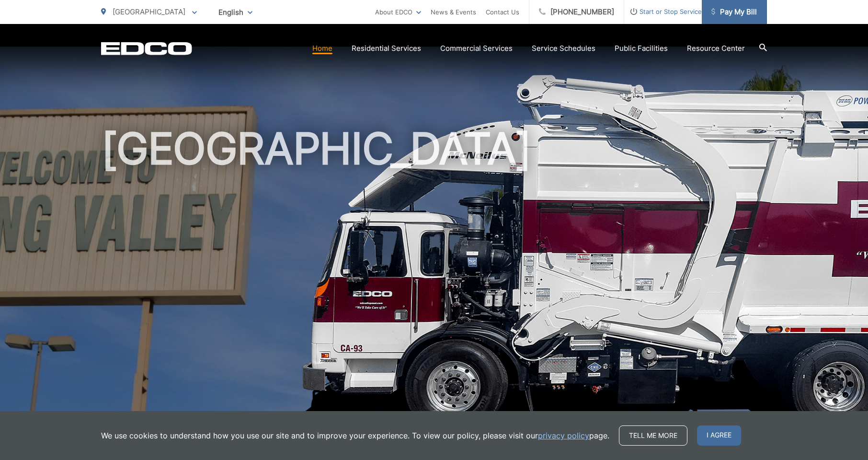 The width and height of the screenshot is (868, 460). I want to click on span: English, so click(235, 12).